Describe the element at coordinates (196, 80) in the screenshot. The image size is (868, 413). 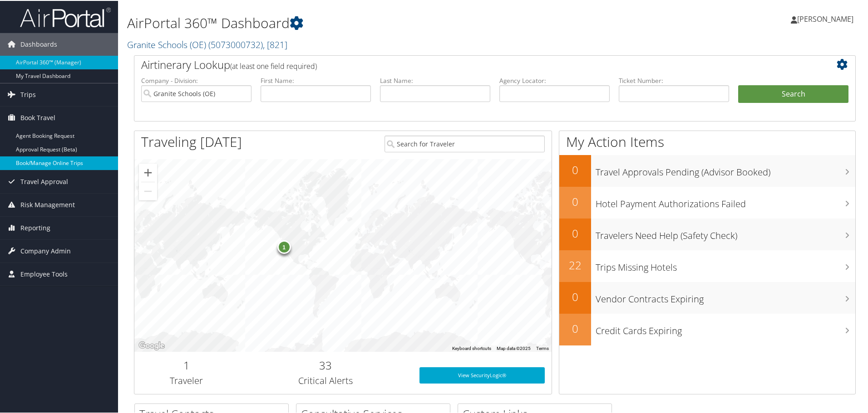
I see `label: Company - Division:` at that location.